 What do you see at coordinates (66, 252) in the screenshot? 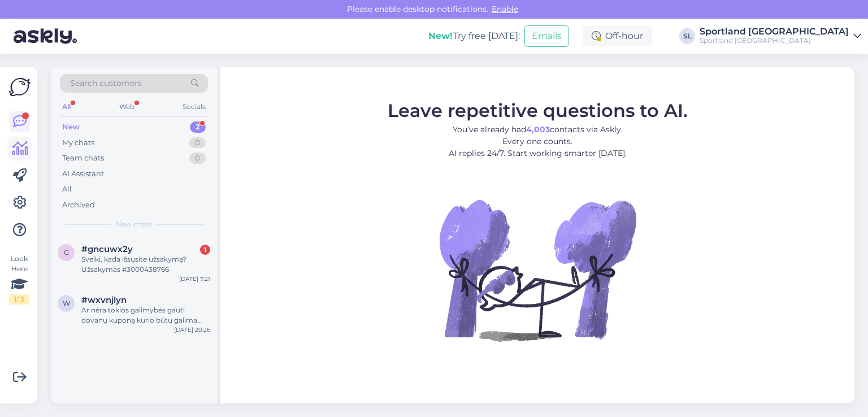
I see `span: g` at bounding box center [66, 252].